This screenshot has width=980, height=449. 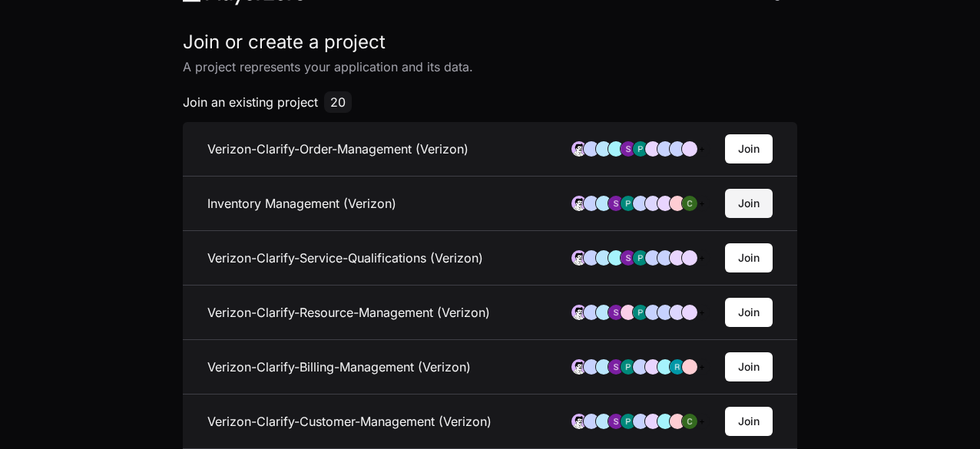 I want to click on h1: Join or create a project, so click(x=490, y=42).